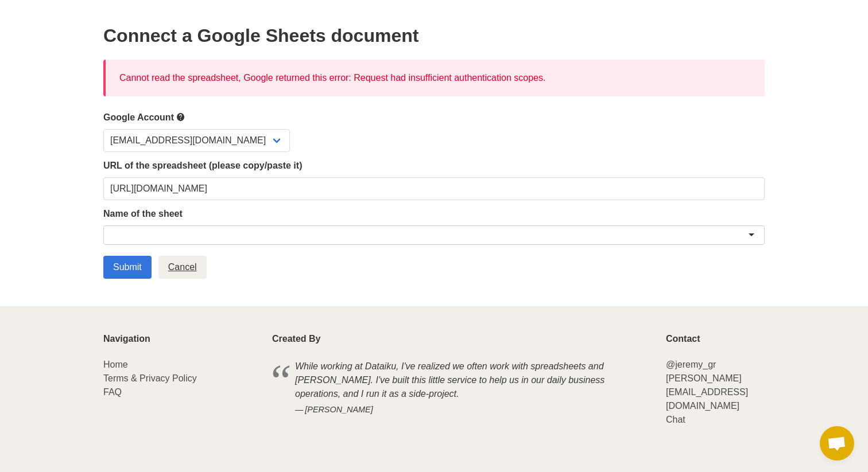 Image resolution: width=868 pixels, height=472 pixels. Describe the element at coordinates (676, 419) in the screenshot. I see `a: Chat` at that location.